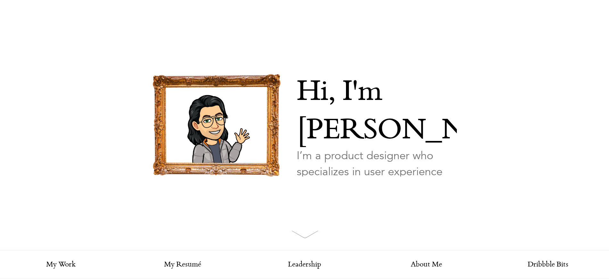  I want to click on img: arrow.svg, so click(305, 234).